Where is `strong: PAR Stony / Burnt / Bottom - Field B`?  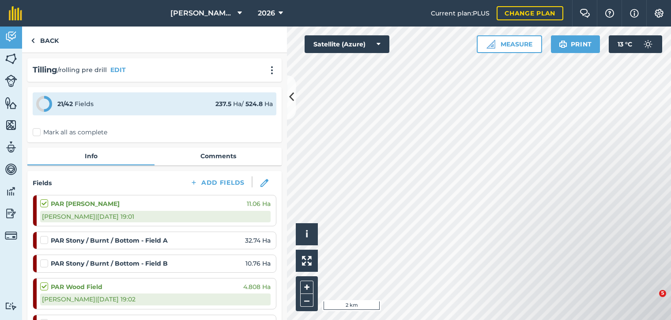 strong: PAR Stony / Burnt / Bottom - Field B is located at coordinates (109, 263).